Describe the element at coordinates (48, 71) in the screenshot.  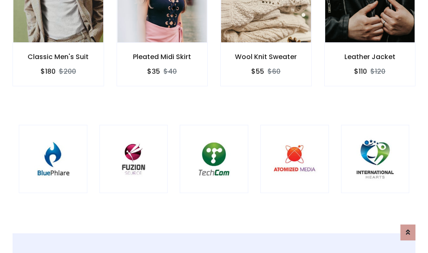
I see `h6: $180` at that location.